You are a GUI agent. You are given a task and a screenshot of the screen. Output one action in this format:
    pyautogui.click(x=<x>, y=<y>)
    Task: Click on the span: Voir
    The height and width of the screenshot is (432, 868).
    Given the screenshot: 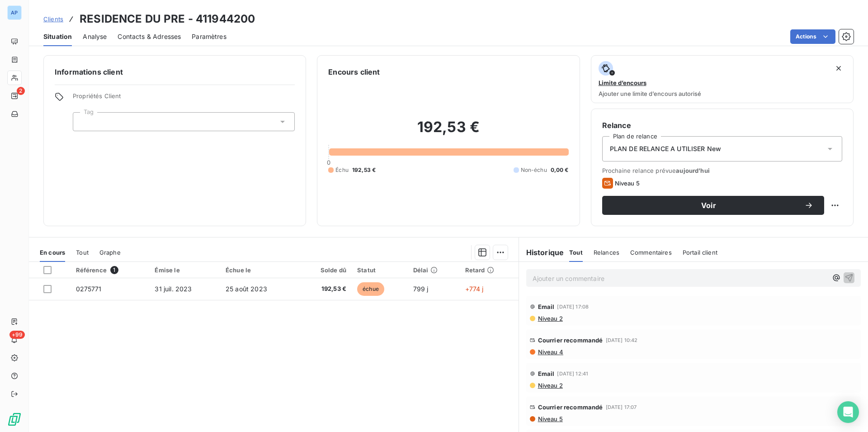 What is the action you would take?
    pyautogui.click(x=708, y=205)
    